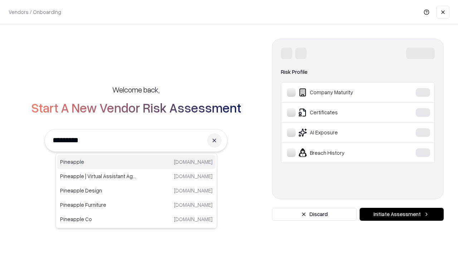 The width and height of the screenshot is (458, 258). What do you see at coordinates (340, 152) in the screenshot?
I see `div: Breach History` at bounding box center [340, 152].